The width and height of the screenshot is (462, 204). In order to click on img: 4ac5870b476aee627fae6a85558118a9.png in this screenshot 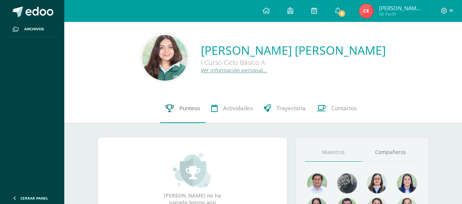, I will do `click(165, 58)`.